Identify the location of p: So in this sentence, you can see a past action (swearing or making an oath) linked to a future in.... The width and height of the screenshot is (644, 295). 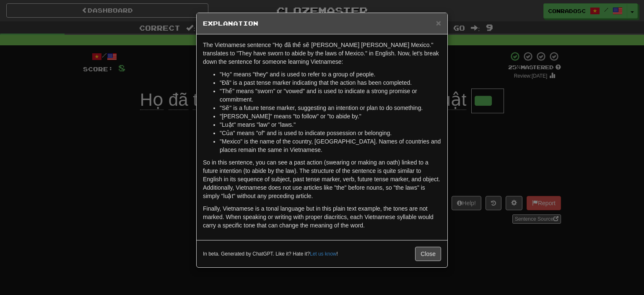
(322, 179).